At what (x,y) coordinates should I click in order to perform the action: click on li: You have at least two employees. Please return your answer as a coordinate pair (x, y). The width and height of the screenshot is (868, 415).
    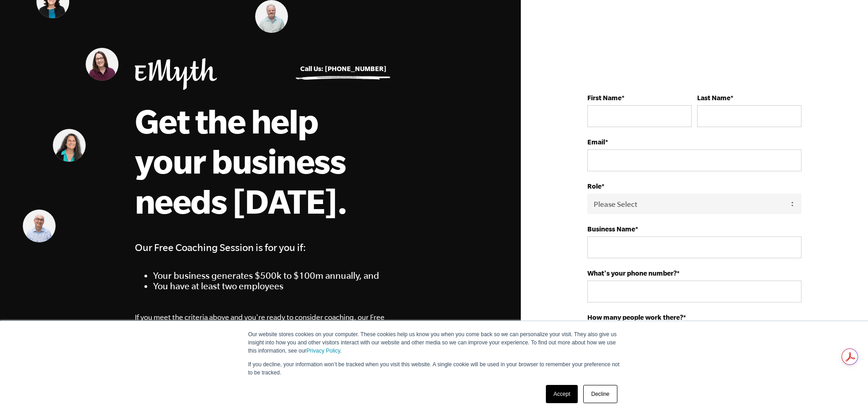
    Looking at the image, I should click on (269, 285).